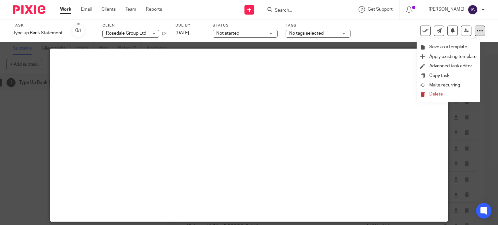  What do you see at coordinates (38, 33) in the screenshot?
I see `div: Type up Bank Statement` at bounding box center [38, 33].